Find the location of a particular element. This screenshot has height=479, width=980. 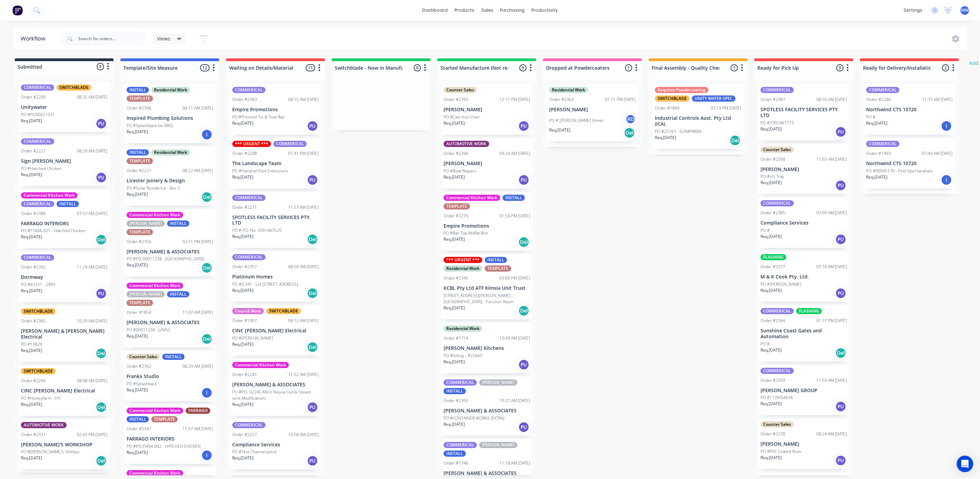

p: Northwind CTS 10720 is located at coordinates (909, 163).